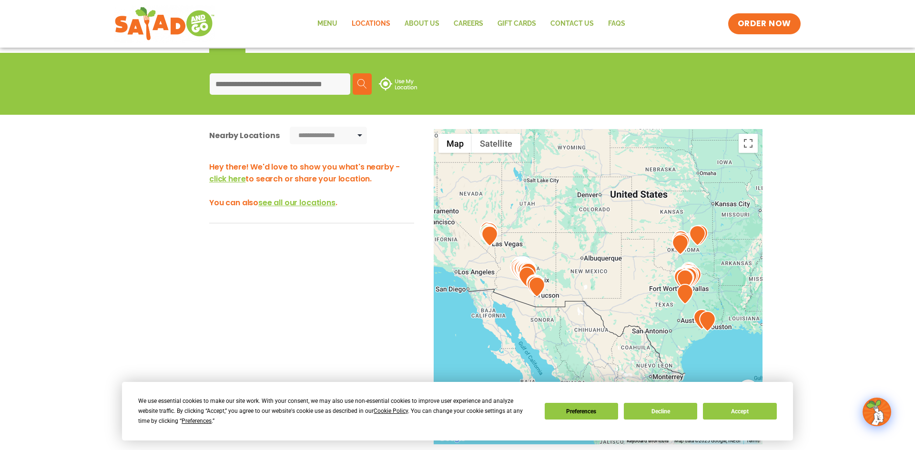 The width and height of the screenshot is (915, 450). What do you see at coordinates (471, 24) in the screenshot?
I see `nav: Menu` at bounding box center [471, 24].